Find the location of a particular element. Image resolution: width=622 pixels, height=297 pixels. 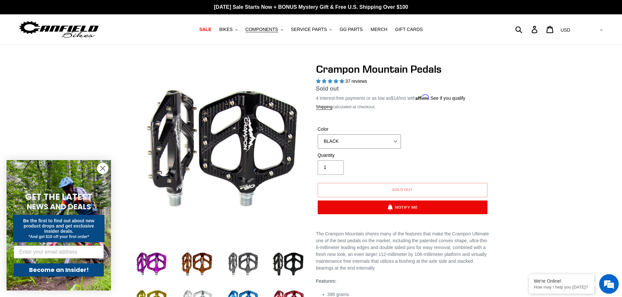

div: We're Online! is located at coordinates (562, 281).